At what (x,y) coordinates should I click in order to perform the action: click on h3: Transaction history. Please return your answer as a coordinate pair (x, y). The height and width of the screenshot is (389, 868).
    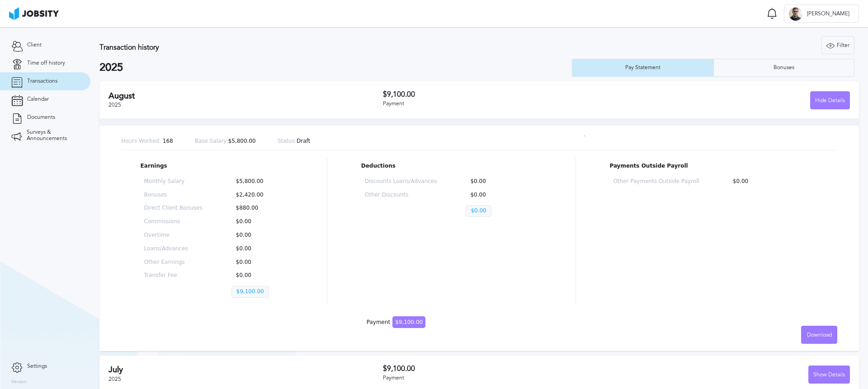
    Looking at the image, I should click on (306, 47).